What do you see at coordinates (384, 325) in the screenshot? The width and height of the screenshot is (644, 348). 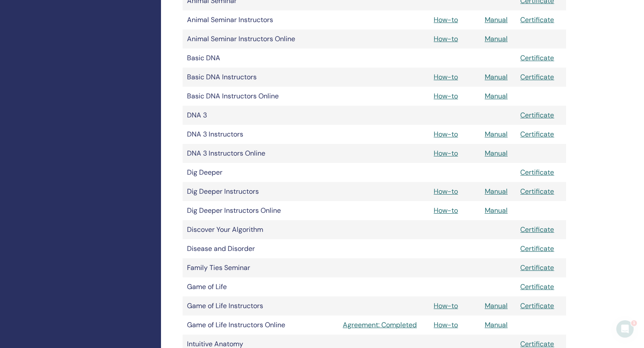 I see `a: Agreement: Completed` at bounding box center [384, 325].